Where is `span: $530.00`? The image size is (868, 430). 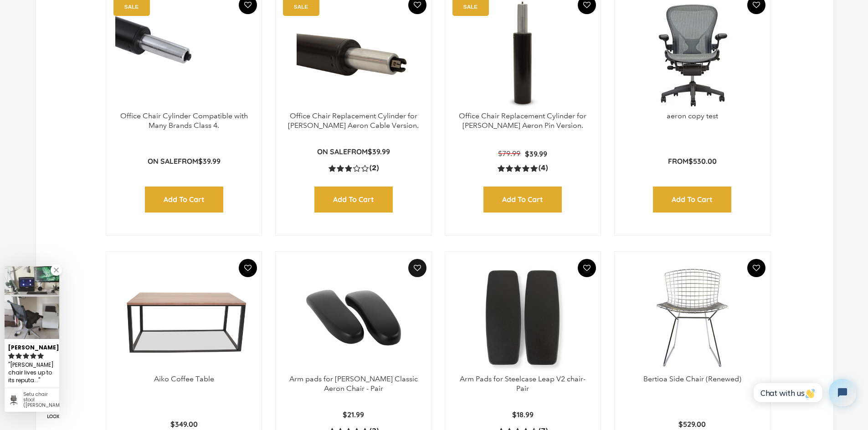
span: $530.00 is located at coordinates (702, 161).